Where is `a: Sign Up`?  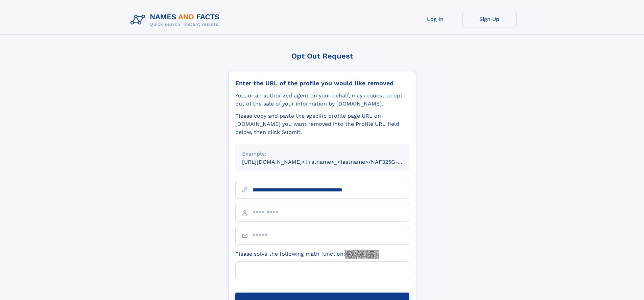 a: Sign Up is located at coordinates (490, 19).